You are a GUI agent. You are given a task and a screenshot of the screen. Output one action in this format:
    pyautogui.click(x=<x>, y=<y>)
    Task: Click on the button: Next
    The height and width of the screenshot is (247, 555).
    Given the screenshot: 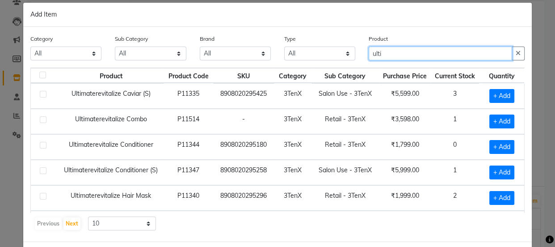 What is the action you would take?
    pyautogui.click(x=72, y=223)
    